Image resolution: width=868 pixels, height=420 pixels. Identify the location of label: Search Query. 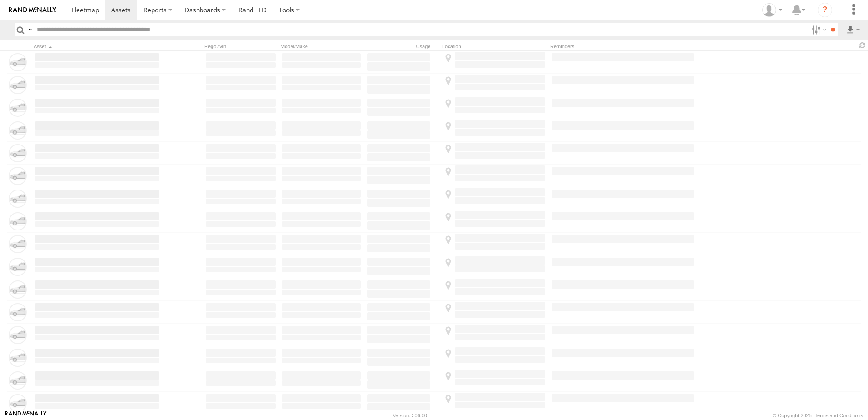
(30, 29).